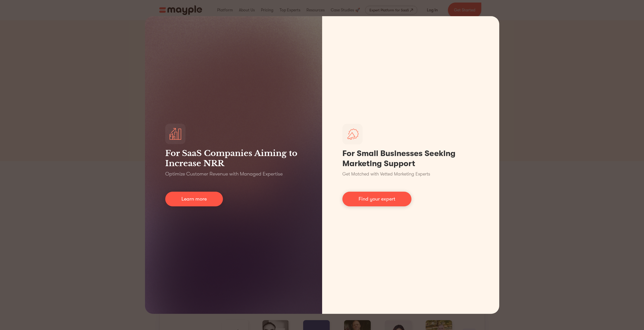 The height and width of the screenshot is (330, 644). What do you see at coordinates (224, 174) in the screenshot?
I see `p: Optimize Customer Revenue with Managed Expertise` at bounding box center [224, 174].